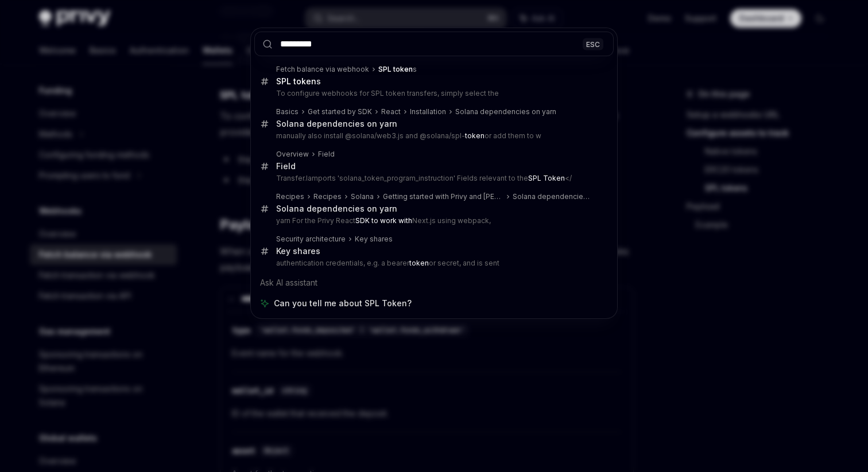 Image resolution: width=868 pixels, height=472 pixels. Describe the element at coordinates (292, 154) in the screenshot. I see `div: Overview` at that location.